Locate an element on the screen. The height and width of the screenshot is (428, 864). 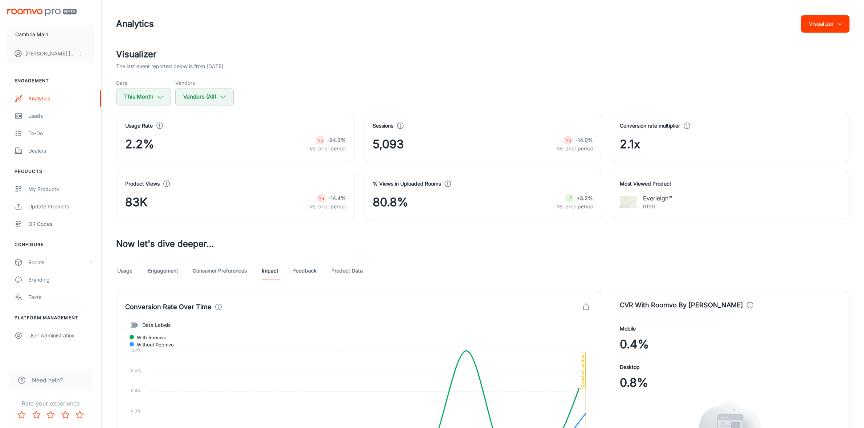
h5: Date is located at coordinates (143, 83).